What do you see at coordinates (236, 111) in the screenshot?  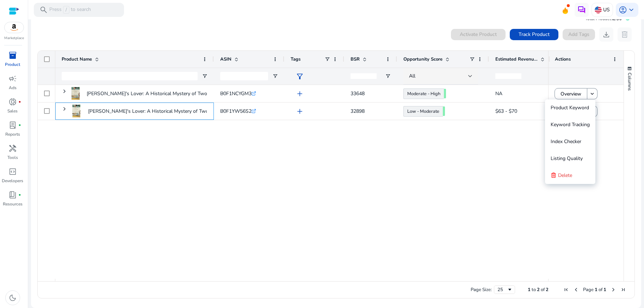 I see `span: B0F1YW56S2` at bounding box center [236, 111].